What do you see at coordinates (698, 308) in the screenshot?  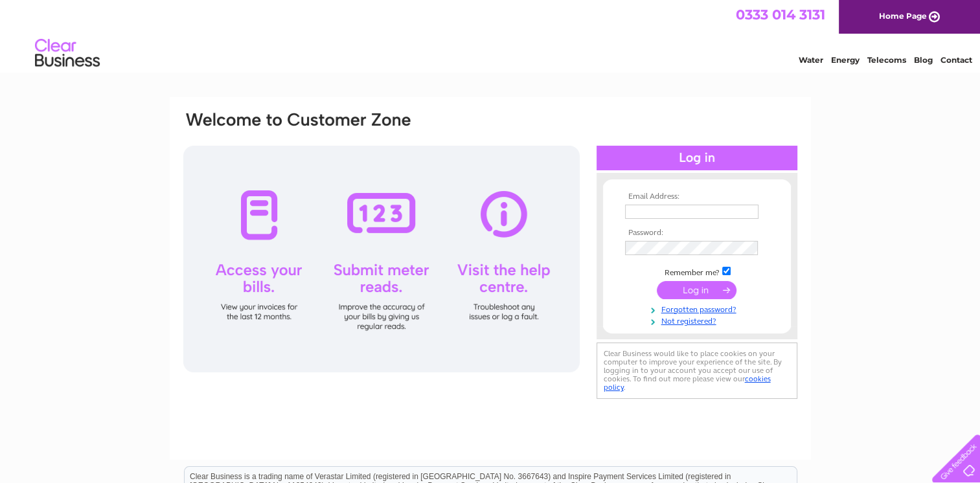 I see `a: Forgotten password?` at bounding box center [698, 308].